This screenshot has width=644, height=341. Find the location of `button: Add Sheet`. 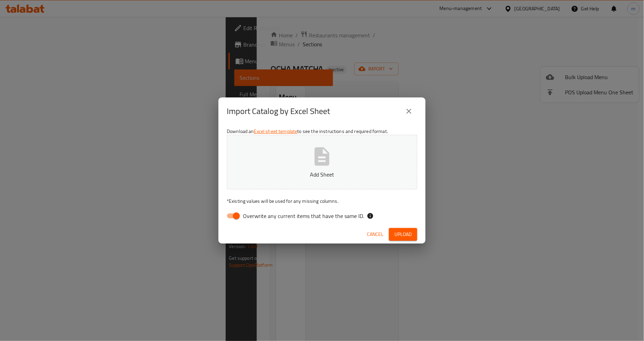

button: Add Sheet is located at coordinates (322, 162).